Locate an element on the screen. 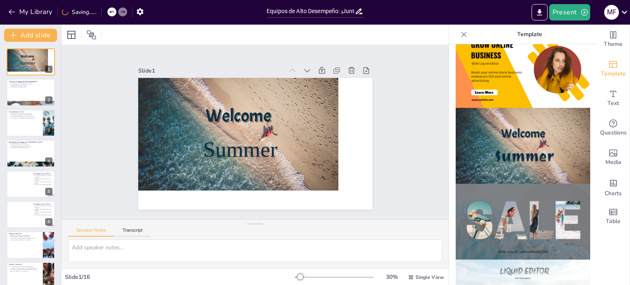  button: Export to PowerPoint is located at coordinates (540, 12).